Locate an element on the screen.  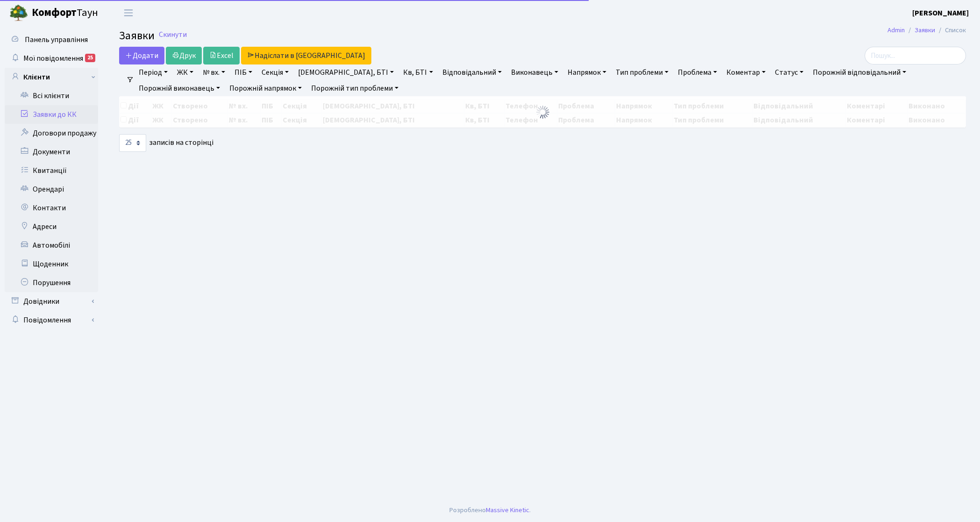
div: Розроблено . is located at coordinates (490, 510).